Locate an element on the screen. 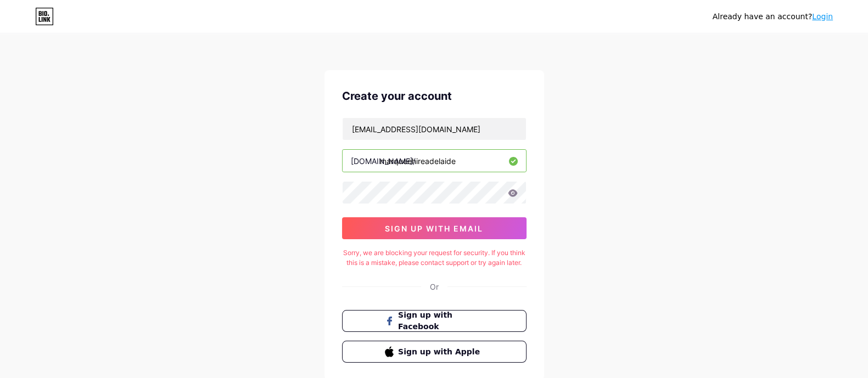 This screenshot has width=868, height=378. div: Already have an account? is located at coordinates (773, 16).